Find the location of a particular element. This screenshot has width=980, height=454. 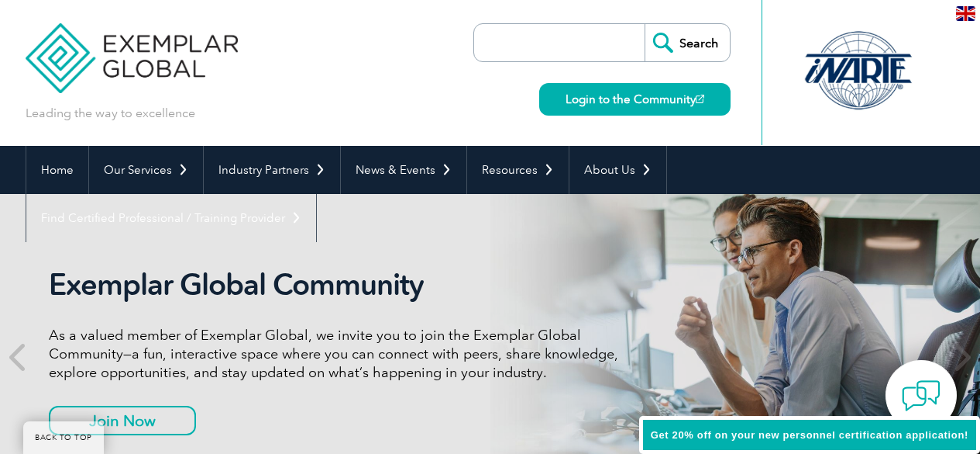

a: Join Now is located at coordinates (123, 420).